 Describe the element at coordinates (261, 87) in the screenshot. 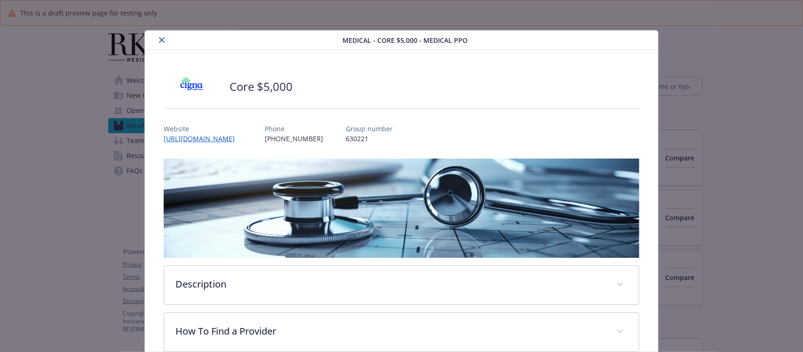

I see `h2: Core $5,000` at that location.